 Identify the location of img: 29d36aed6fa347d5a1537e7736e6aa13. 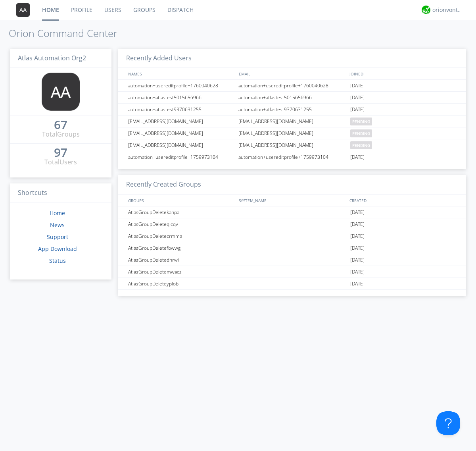
(426, 10).